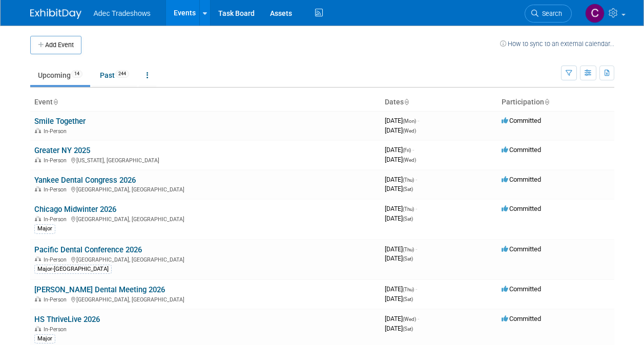 The height and width of the screenshot is (345, 644). Describe the element at coordinates (557, 43) in the screenshot. I see `a: How to sync to an external calendar...` at that location.